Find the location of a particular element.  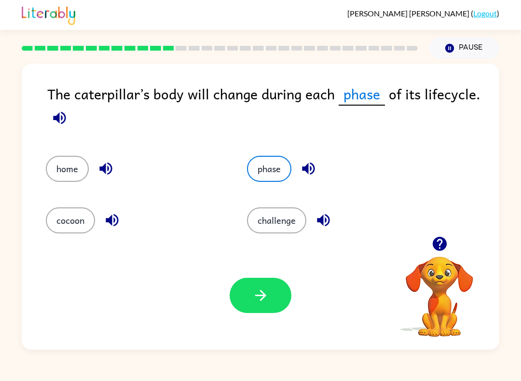

img: Literably is located at coordinates (48, 14).